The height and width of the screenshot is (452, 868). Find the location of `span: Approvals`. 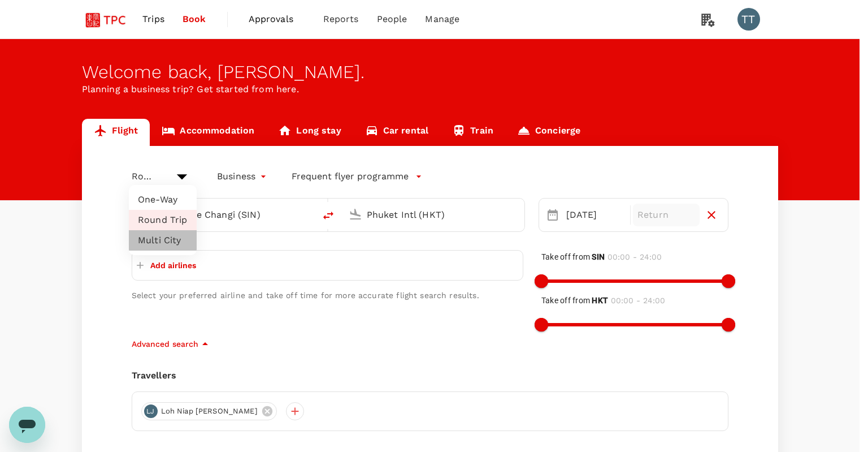

span: Approvals is located at coordinates (277, 19).